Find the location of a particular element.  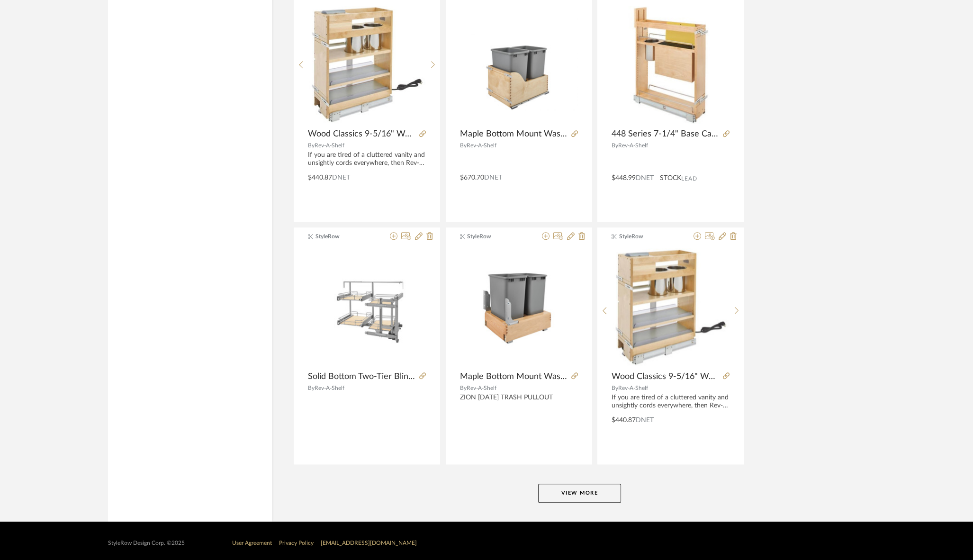

a: User Agreement is located at coordinates (252, 543).